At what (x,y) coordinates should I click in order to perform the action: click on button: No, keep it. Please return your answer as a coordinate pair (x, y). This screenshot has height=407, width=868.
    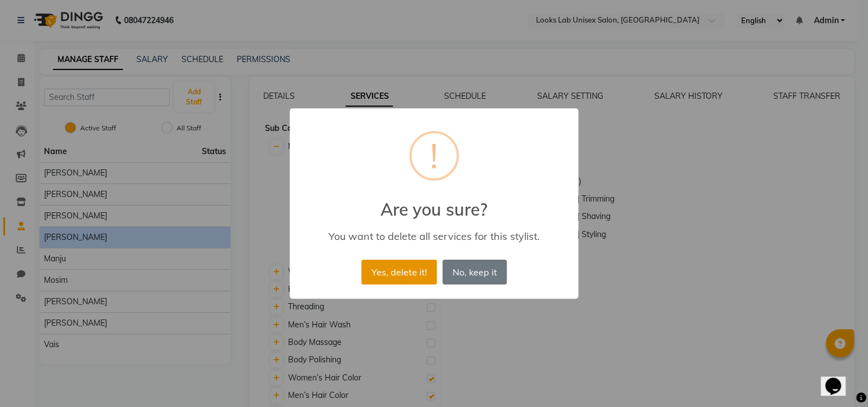
    Looking at the image, I should click on (474, 272).